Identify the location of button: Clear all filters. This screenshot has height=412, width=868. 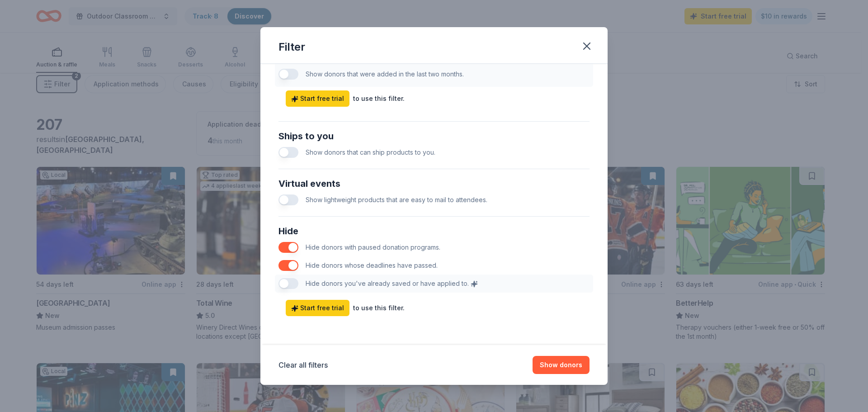
(303, 365).